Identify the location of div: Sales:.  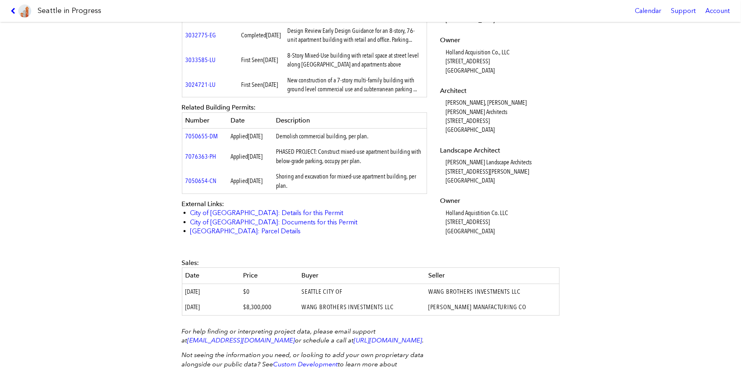
(371, 263).